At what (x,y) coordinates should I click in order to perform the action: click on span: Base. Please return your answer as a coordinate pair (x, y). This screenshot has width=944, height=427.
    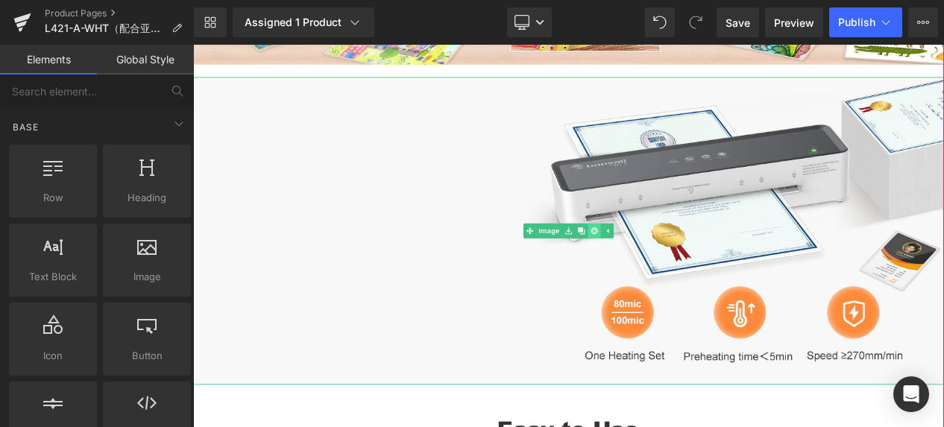
    Looking at the image, I should click on (25, 127).